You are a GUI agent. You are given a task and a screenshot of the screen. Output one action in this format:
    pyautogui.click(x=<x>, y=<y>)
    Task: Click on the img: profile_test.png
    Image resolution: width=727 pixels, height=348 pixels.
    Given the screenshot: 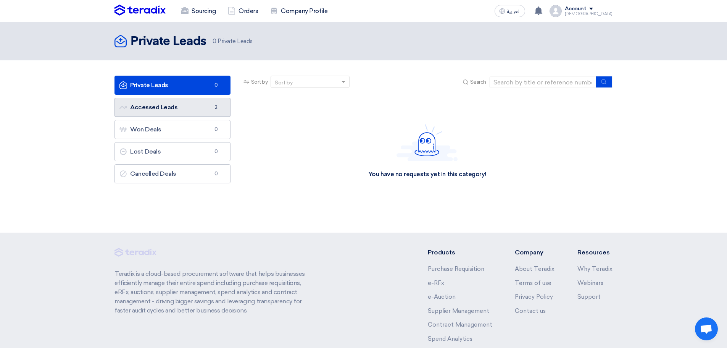 What is the action you would take?
    pyautogui.click(x=556, y=11)
    